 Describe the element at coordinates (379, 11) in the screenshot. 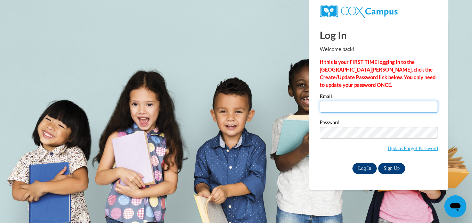

I see `a: COX Campus` at that location.